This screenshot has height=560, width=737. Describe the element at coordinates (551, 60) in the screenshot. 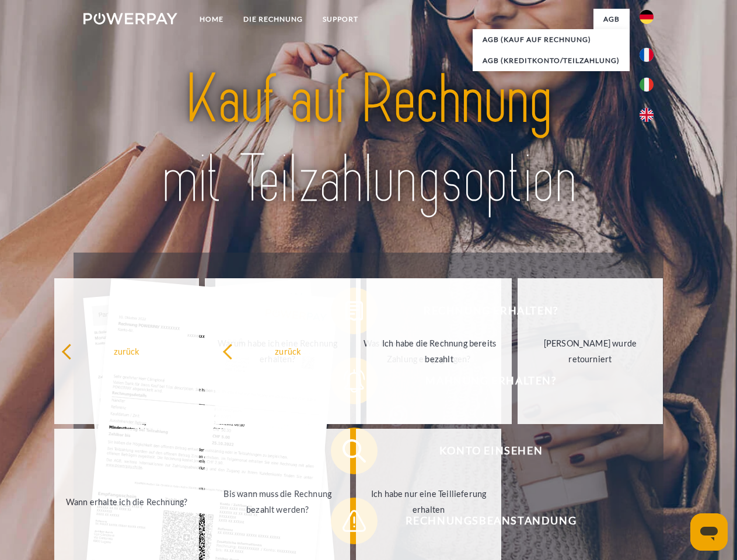

I see `a: AGB (Kreditkonto/Teilzahlung)` at that location.